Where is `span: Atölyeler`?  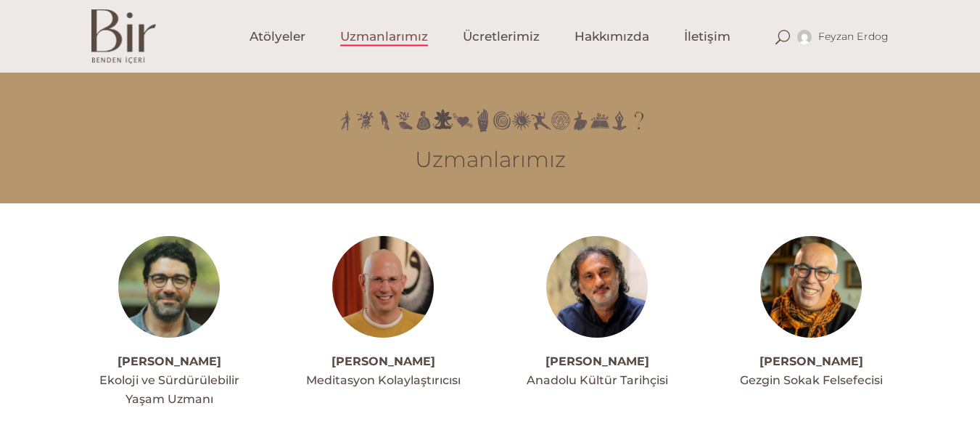 span: Atölyeler is located at coordinates (277, 36).